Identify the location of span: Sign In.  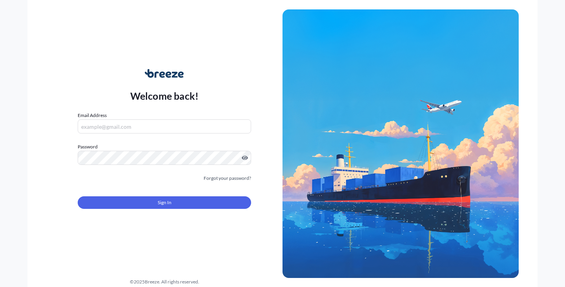
(164, 202).